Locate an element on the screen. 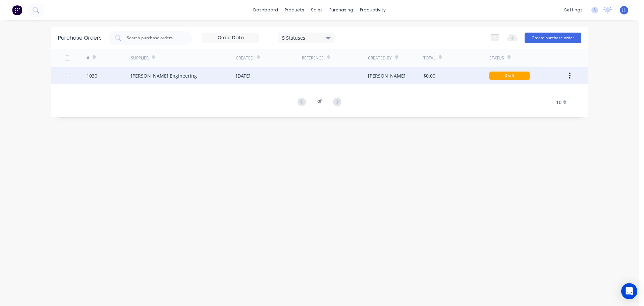 This screenshot has height=306, width=644. div: productivity is located at coordinates (373, 10).